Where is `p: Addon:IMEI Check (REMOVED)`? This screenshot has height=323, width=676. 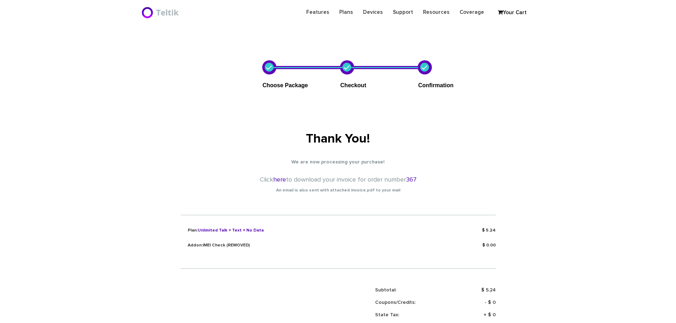
p: Addon:IMEI Check (REMOVED) is located at coordinates (226, 243).